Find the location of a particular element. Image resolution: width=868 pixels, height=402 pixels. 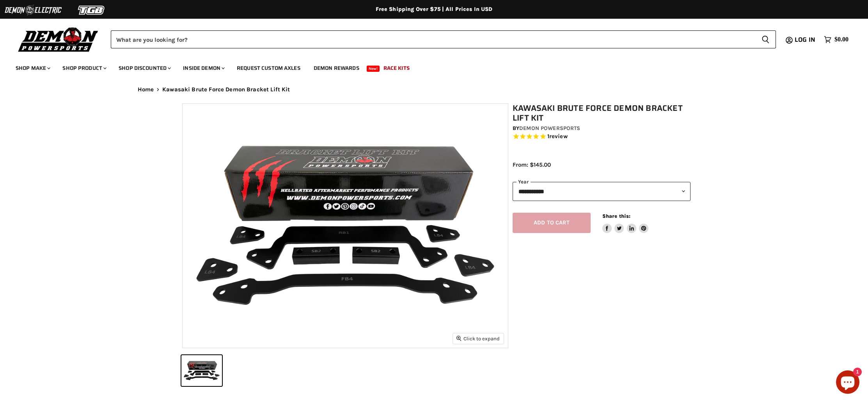

a: $0.00 is located at coordinates (836, 39).